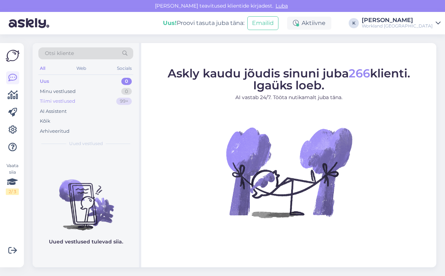  Describe the element at coordinates (81, 68) in the screenshot. I see `div: Web` at that location.